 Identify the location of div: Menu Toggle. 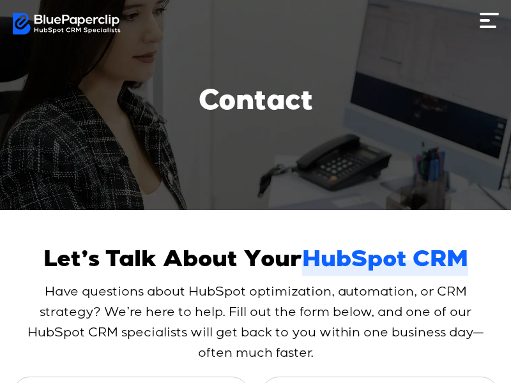
(489, 26).